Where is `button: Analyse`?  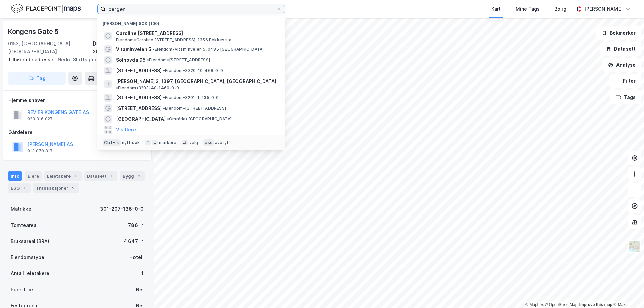 button: Analyse is located at coordinates (622, 65).